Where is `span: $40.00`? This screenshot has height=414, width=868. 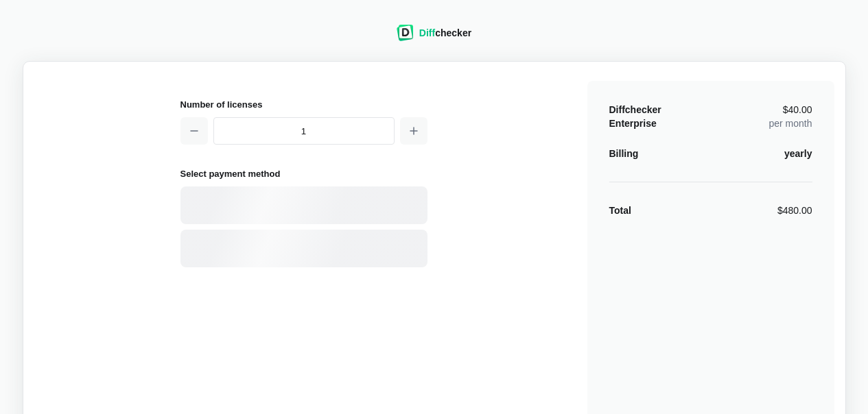 span: $40.00 is located at coordinates (797, 110).